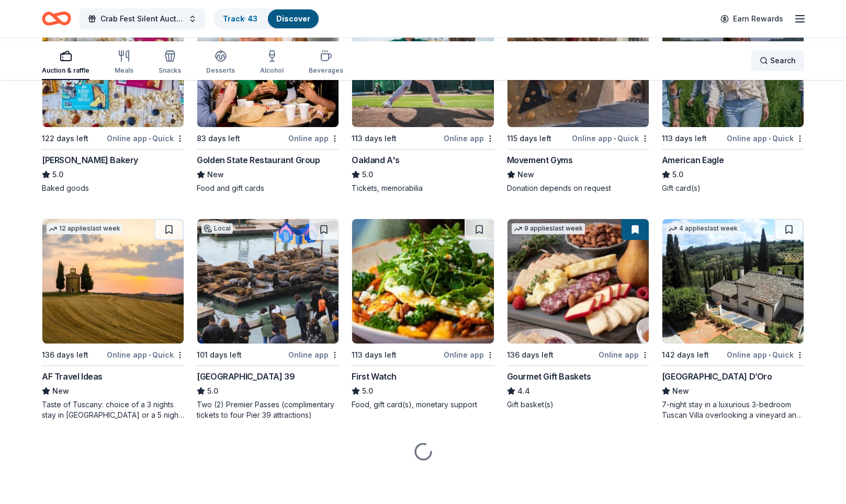 The height and width of the screenshot is (504, 846). I want to click on div: Golden State Restaurant Group, so click(258, 160).